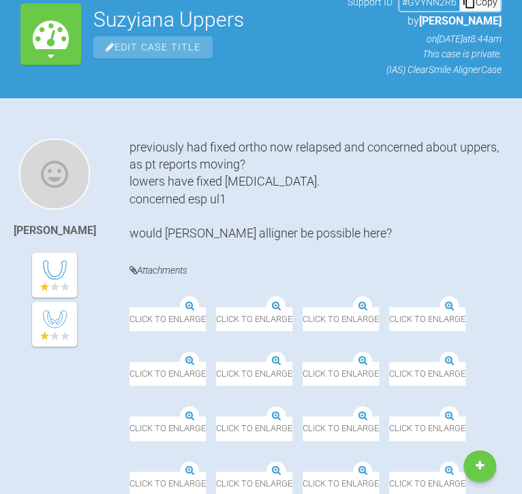  What do you see at coordinates (279, 407) in the screenshot?
I see `img: DSC_0085.JPG` at bounding box center [279, 407].